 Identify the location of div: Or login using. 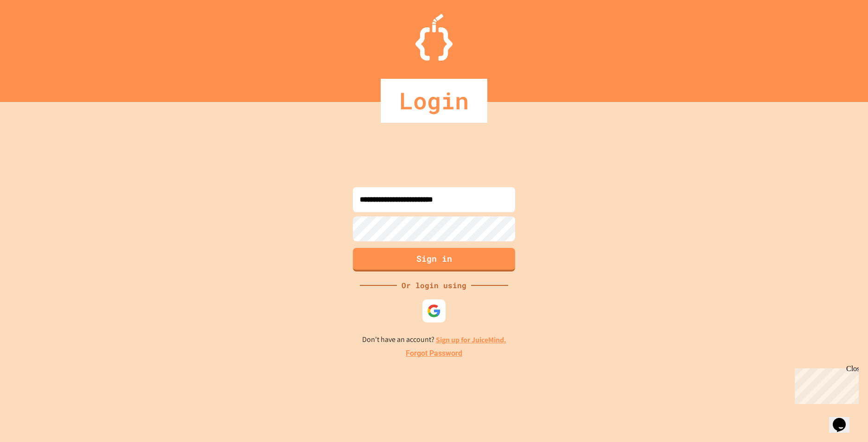
(434, 286).